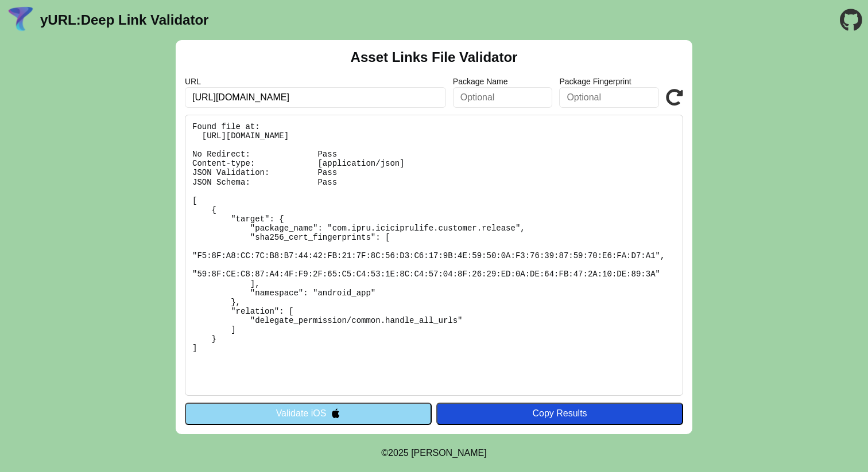 The image size is (868, 472). I want to click on span: 2025, so click(399, 452).